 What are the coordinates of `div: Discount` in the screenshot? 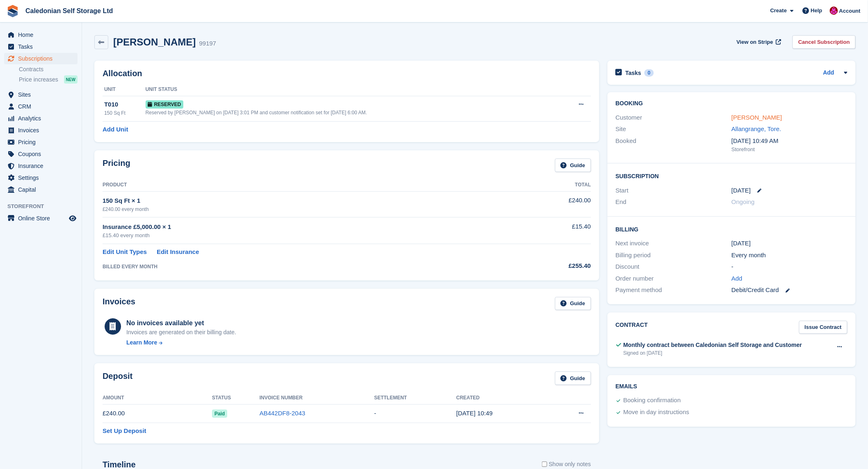 It's located at (673, 267).